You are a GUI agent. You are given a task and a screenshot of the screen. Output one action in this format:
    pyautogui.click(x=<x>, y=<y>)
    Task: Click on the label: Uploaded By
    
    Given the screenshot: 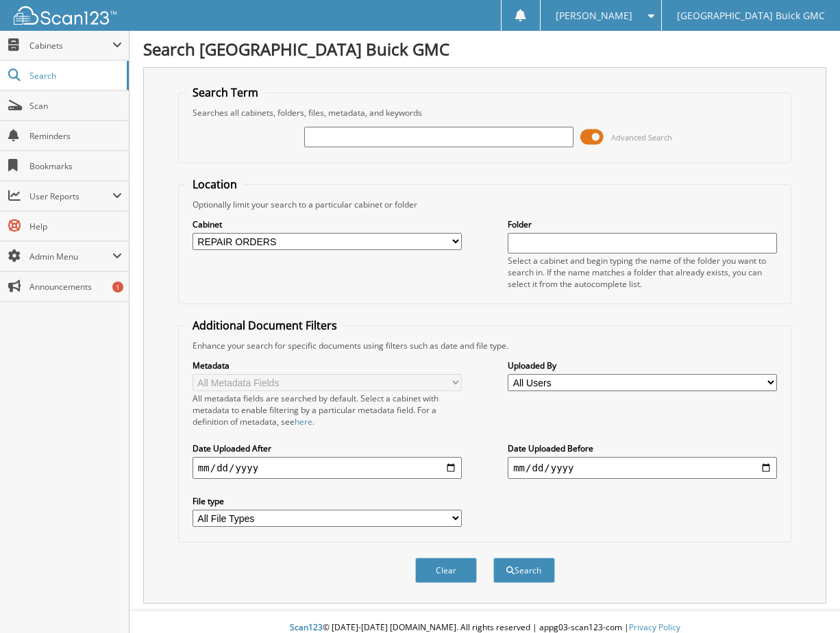 What is the action you would take?
    pyautogui.click(x=642, y=365)
    